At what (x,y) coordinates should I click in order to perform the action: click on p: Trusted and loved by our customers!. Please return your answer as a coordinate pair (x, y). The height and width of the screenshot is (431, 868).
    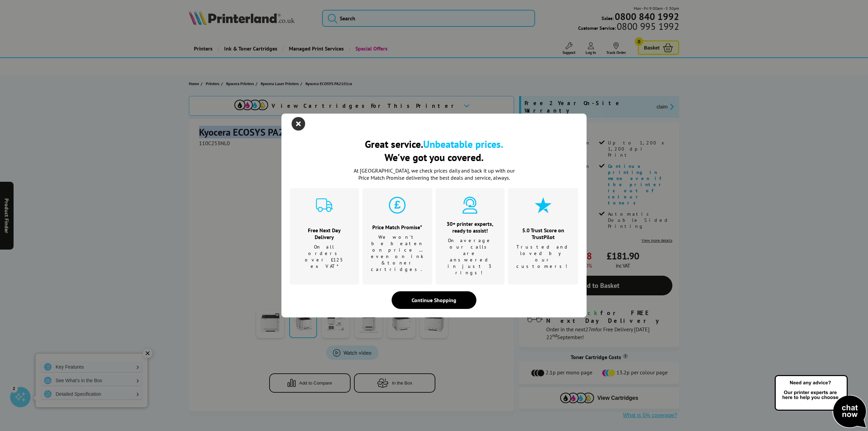
    Looking at the image, I should click on (543, 257).